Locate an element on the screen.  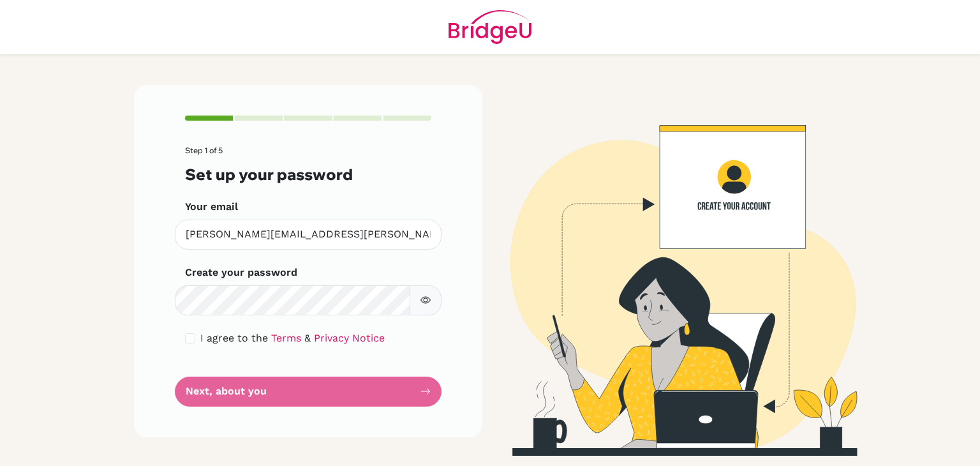
span: I agree to the is located at coordinates (234, 338).